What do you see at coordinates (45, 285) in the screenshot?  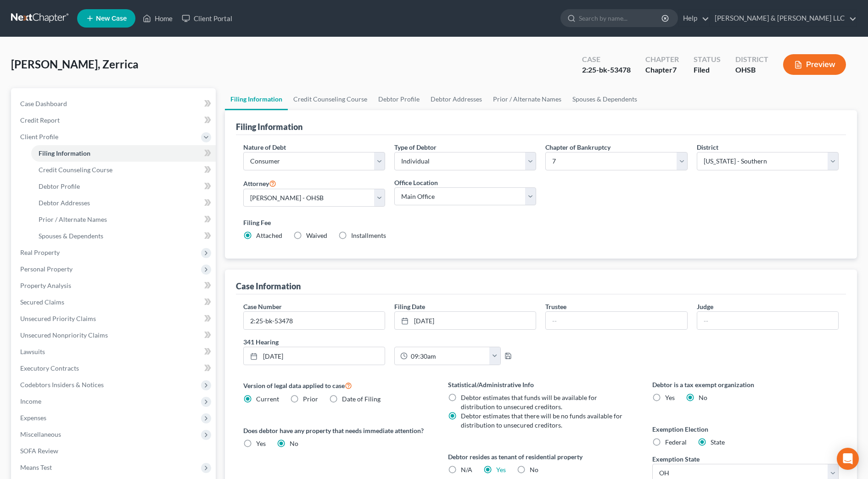 I see `span: Property Analysis` at bounding box center [45, 285].